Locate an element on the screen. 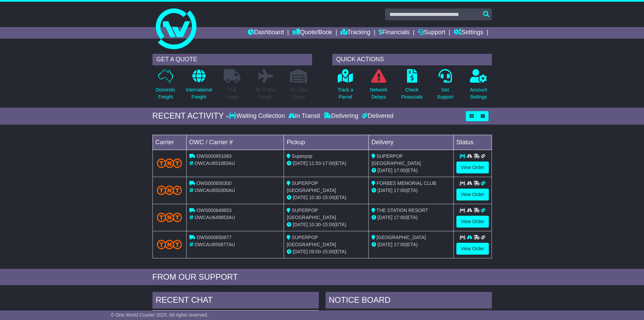 The width and height of the screenshot is (644, 320). a: Dashboard is located at coordinates (266, 33).